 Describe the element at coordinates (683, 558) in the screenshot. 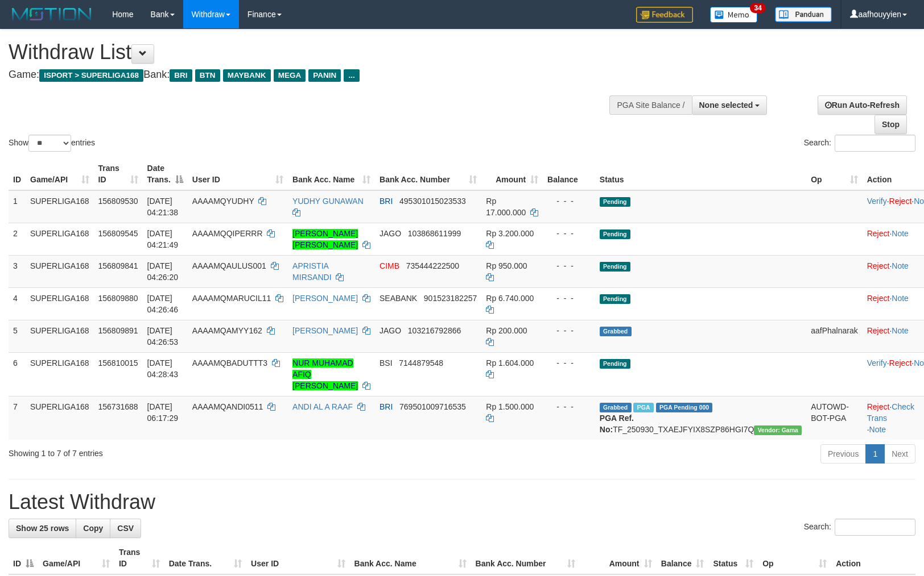

I see `th: Balance: activate to sort column ascending` at that location.